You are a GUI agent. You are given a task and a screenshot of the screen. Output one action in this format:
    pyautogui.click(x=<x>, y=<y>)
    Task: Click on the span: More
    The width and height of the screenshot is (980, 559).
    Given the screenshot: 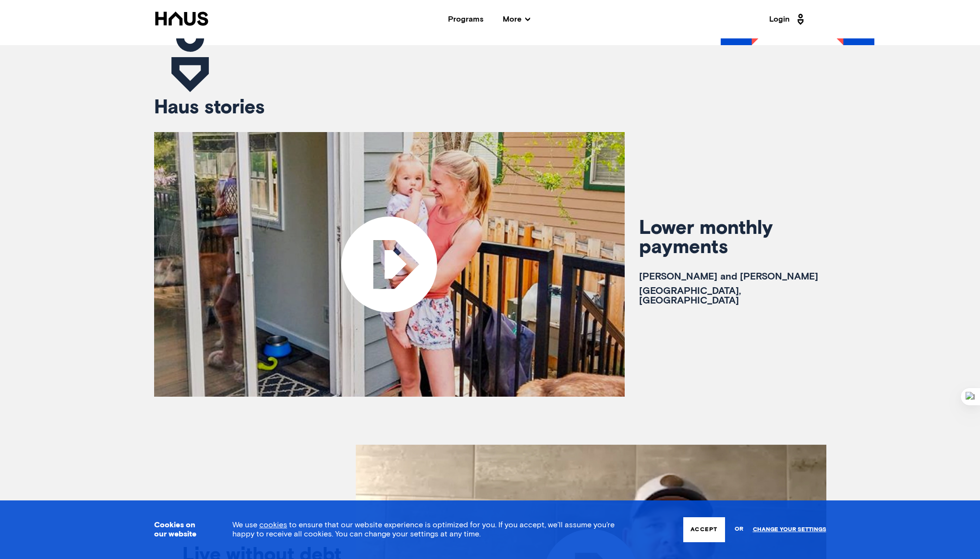 What is the action you would take?
    pyautogui.click(x=516, y=19)
    